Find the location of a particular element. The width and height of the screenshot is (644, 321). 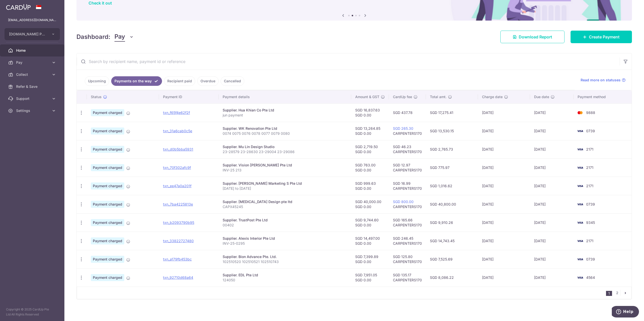

div: Supplier. Alexis Interior Pte Ltd is located at coordinates (285, 238).